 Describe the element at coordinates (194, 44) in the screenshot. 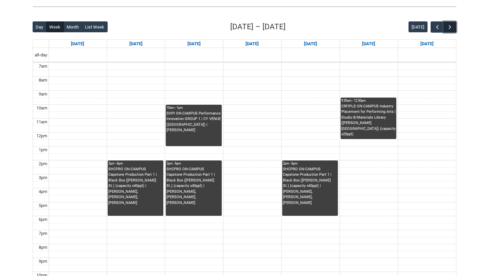

I see `a: Go to September 16, 2025` at that location.